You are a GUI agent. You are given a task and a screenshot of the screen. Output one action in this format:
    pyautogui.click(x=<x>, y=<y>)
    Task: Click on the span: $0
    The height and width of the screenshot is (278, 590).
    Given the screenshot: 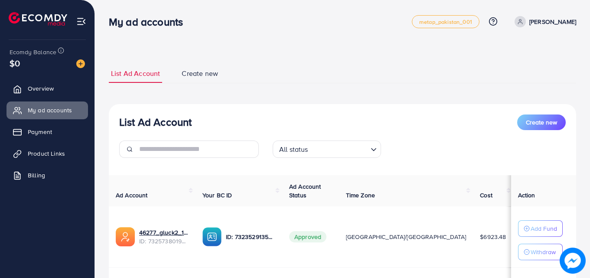 What is the action you would take?
    pyautogui.click(x=15, y=63)
    